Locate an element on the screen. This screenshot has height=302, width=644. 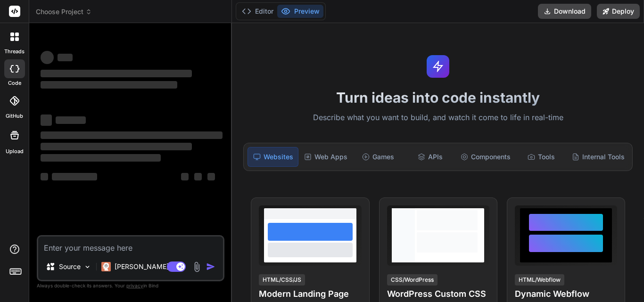
div: Internal Tools is located at coordinates (598, 157).